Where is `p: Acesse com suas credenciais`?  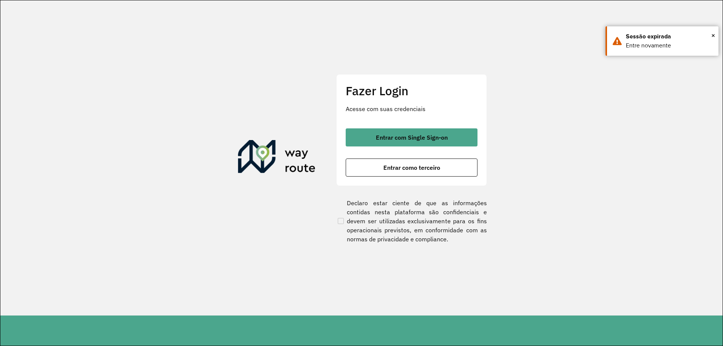
p: Acesse com suas credenciais is located at coordinates (412, 109).